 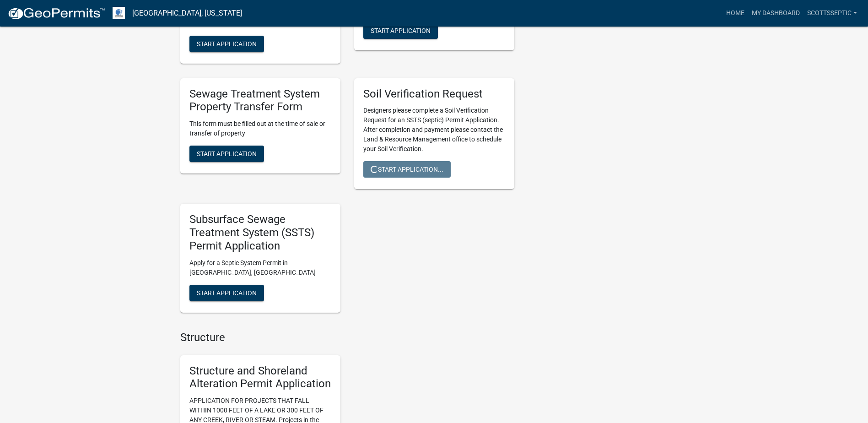 I want to click on a: scottsseptic, so click(x=832, y=13).